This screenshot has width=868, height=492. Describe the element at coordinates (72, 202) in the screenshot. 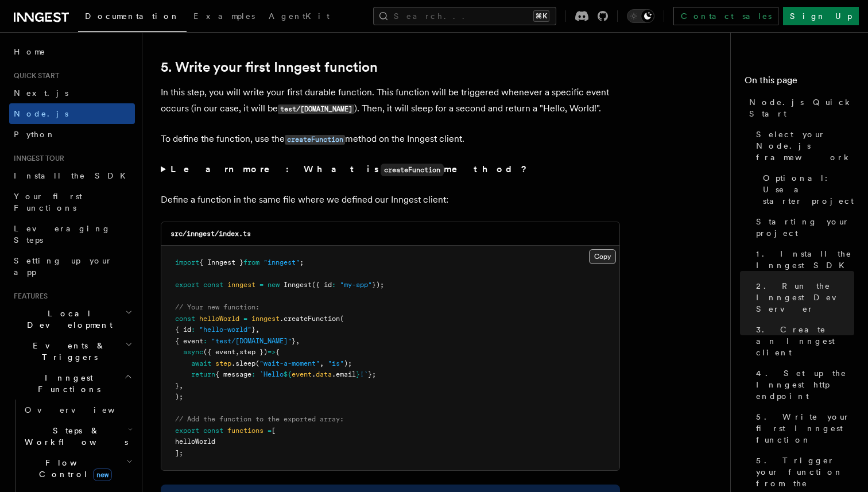

I see `a: Your first Functions` at that location.